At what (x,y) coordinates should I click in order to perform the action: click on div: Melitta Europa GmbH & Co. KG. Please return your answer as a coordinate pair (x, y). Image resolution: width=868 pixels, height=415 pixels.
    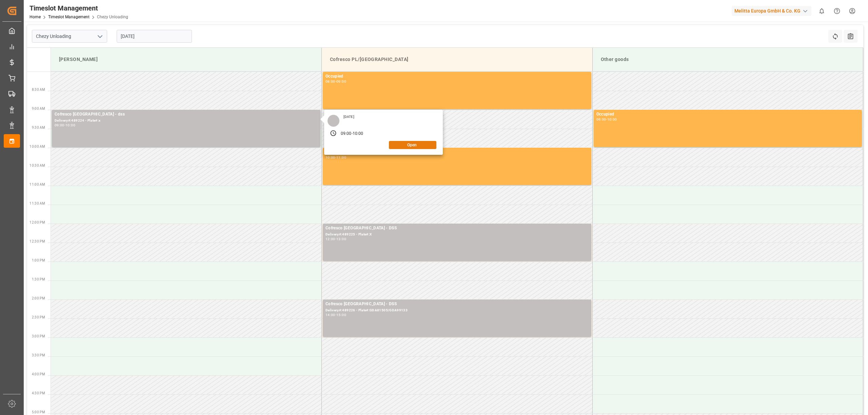
    Looking at the image, I should click on (771, 11).